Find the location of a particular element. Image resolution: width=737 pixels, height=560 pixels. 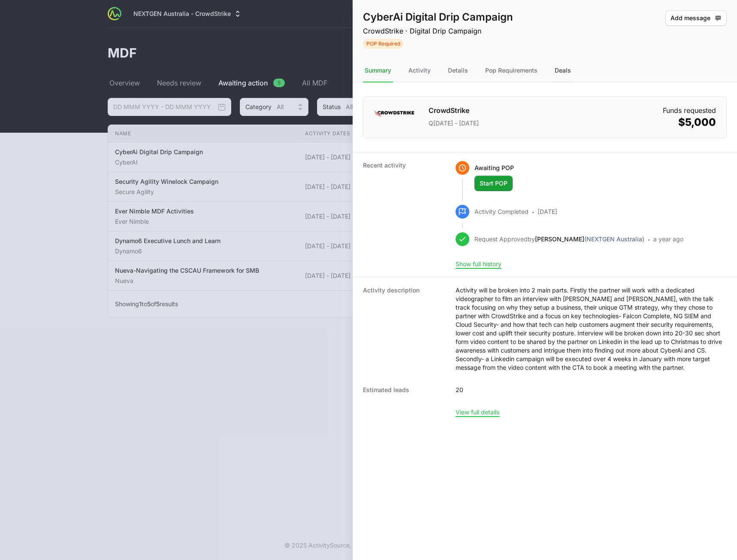

p: Request Approved by is located at coordinates (560, 240).